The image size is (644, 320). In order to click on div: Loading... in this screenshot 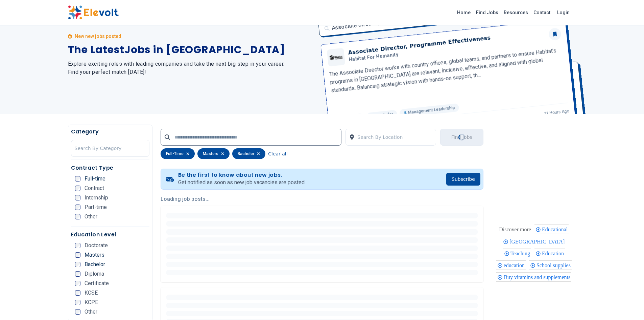, I will do `click(462, 137)`.